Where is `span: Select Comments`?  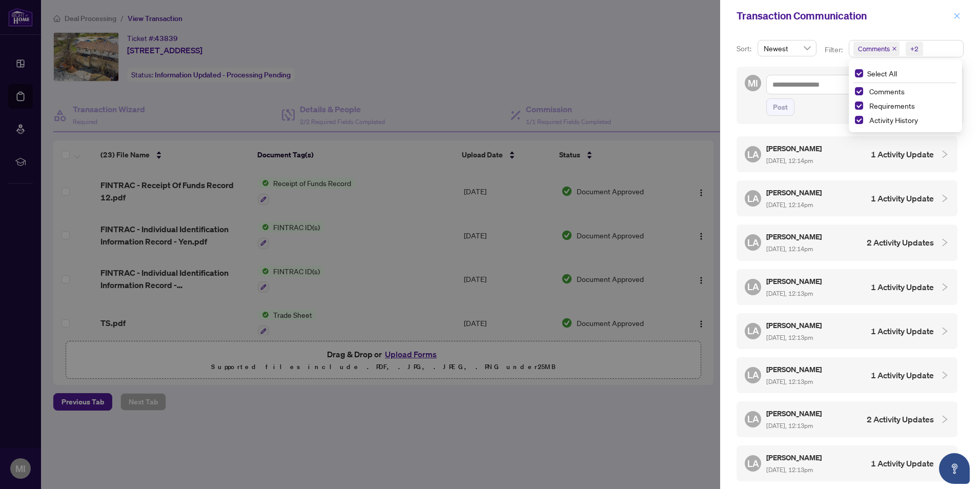
span: Select Comments is located at coordinates (859, 91).